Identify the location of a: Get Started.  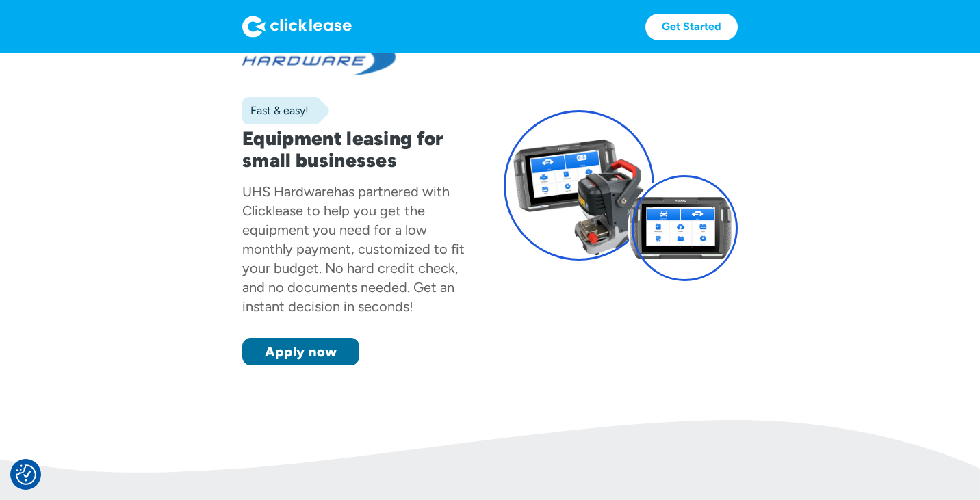
(691, 27).